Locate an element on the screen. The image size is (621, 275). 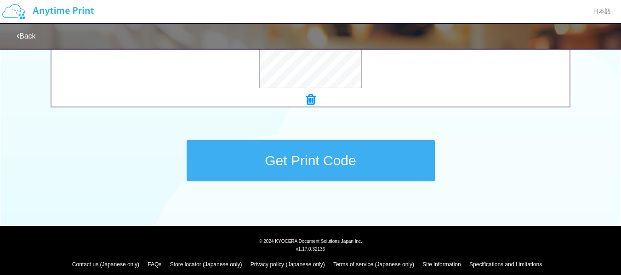
a: Specifications and Limitations is located at coordinates (506, 265).